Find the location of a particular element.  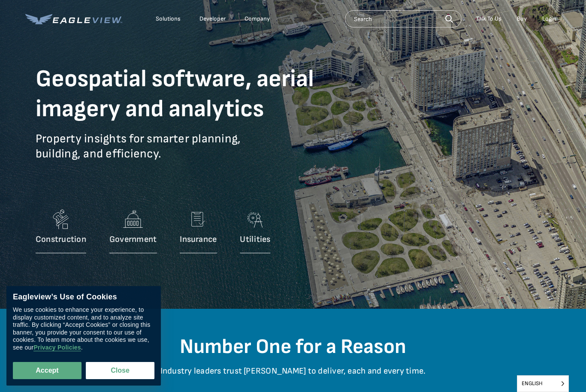

a: Developer is located at coordinates (212, 19).